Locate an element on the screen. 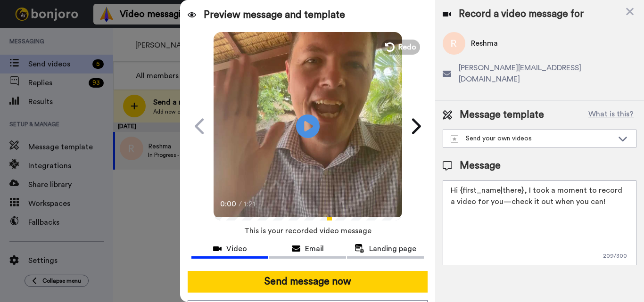 This screenshot has width=644, height=302. span: 1:21 is located at coordinates (252, 204).